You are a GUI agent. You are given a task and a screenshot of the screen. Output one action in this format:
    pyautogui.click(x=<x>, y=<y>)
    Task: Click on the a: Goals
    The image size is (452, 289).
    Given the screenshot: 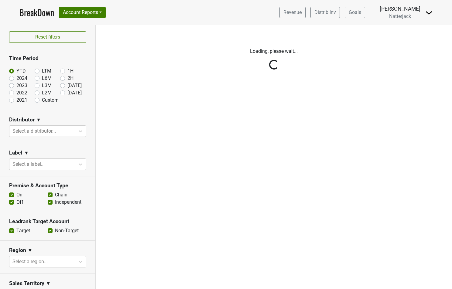 What is the action you would take?
    pyautogui.click(x=355, y=12)
    